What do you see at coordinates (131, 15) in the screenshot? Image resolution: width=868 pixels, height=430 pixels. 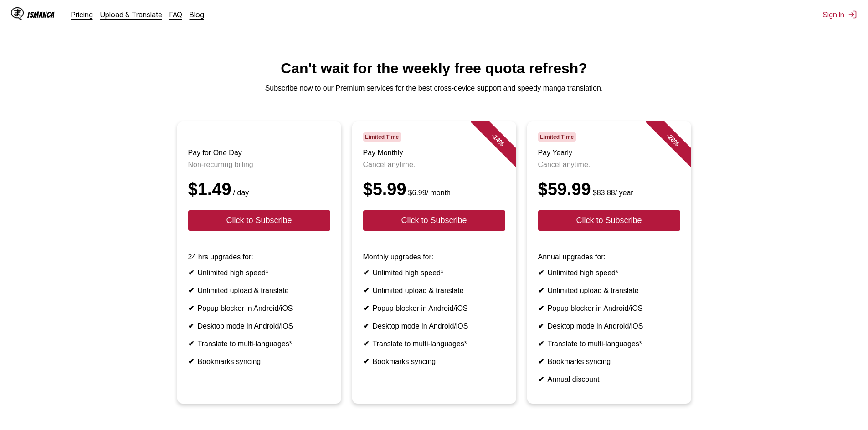 I see `a: Upload & Translate` at bounding box center [131, 15].